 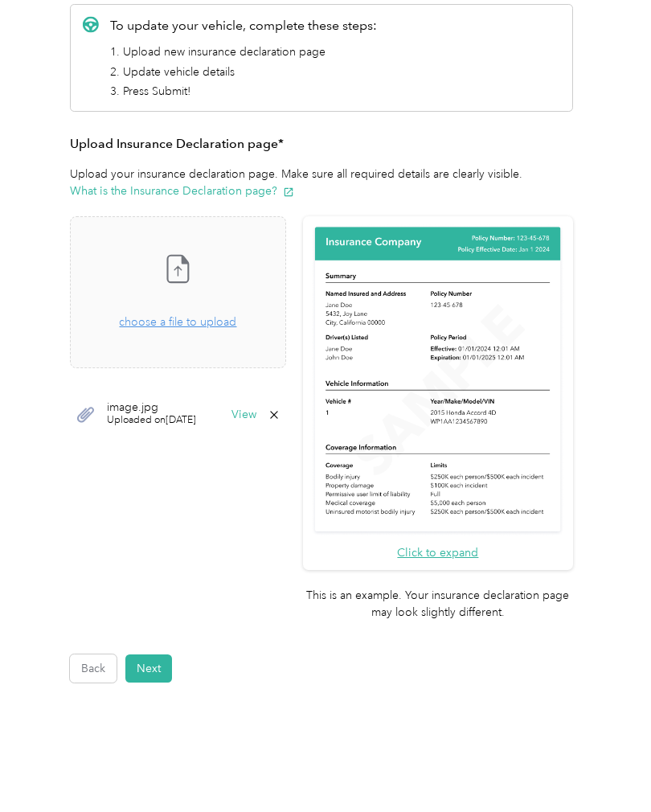 I want to click on button: View, so click(x=243, y=414).